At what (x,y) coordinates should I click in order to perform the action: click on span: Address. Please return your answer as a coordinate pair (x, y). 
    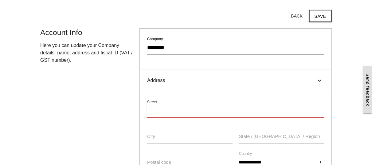
    Looking at the image, I should click on (156, 80).